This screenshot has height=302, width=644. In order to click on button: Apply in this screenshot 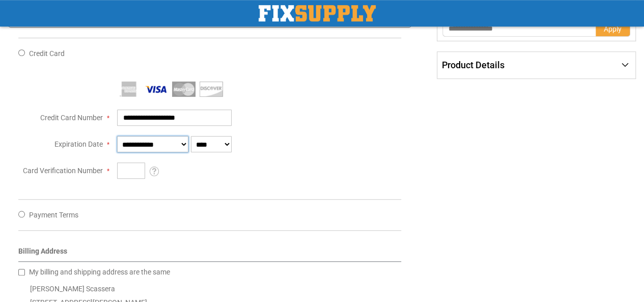, I will do `click(613, 28)`.